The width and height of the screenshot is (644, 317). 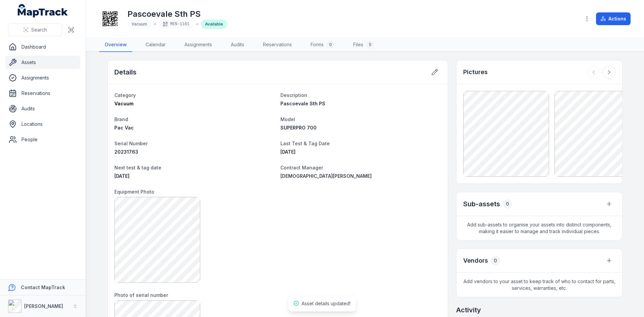 I want to click on a: Forms0, so click(x=323, y=45).